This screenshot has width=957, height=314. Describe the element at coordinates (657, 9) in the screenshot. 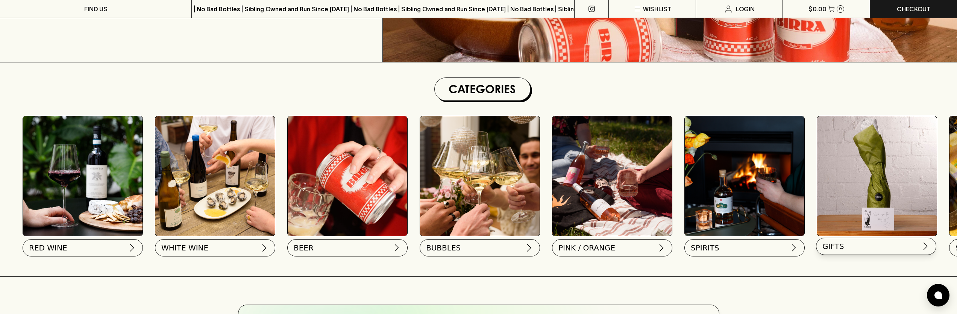

I see `p: Wishlist` at that location.